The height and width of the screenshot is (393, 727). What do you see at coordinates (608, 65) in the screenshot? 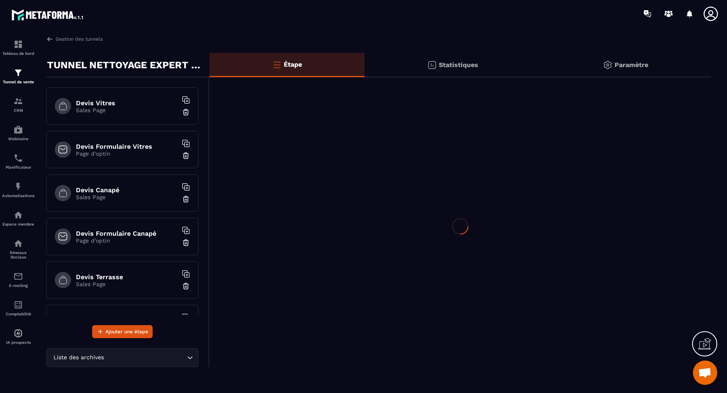
I see `img: setting-gr.5f69749f.svg` at bounding box center [608, 65].